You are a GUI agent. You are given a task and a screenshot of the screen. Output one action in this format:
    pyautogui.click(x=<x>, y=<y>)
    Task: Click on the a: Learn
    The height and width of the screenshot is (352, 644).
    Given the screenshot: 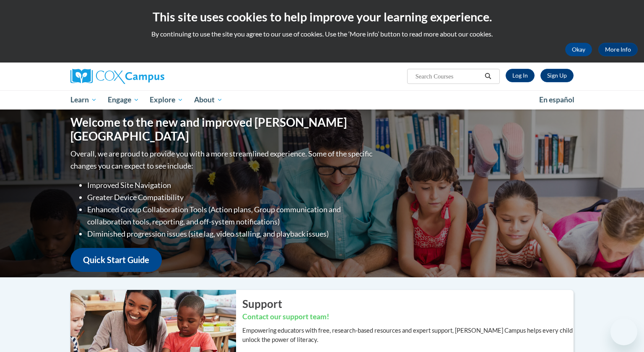 What is the action you would take?
    pyautogui.click(x=83, y=100)
    